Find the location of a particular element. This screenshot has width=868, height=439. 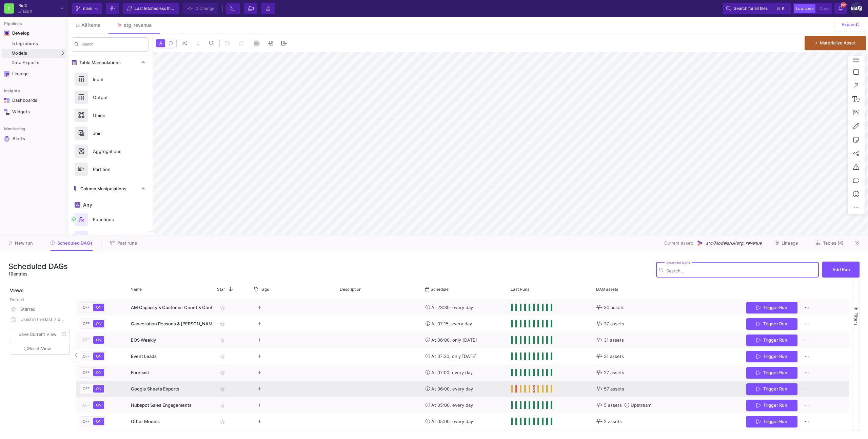

button: Aggregations is located at coordinates (110, 151).